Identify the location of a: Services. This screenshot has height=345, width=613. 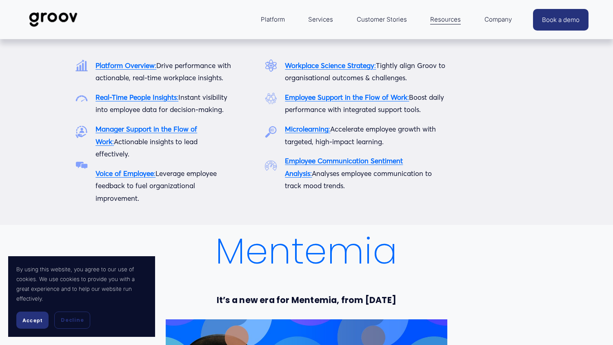
(320, 19).